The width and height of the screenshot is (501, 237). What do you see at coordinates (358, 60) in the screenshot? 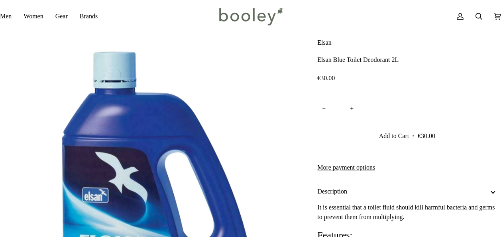
I see `h1: Elsan Blue Toilet Deodorant 2L` at bounding box center [358, 60].